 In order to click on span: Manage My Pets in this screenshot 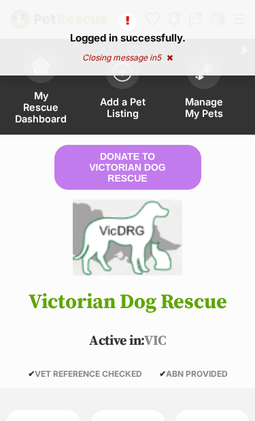, I will do `click(204, 107)`.